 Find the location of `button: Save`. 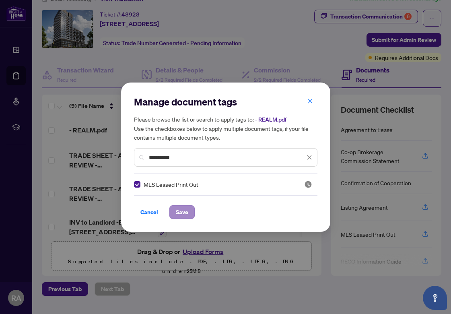

button: Save is located at coordinates (182, 212).